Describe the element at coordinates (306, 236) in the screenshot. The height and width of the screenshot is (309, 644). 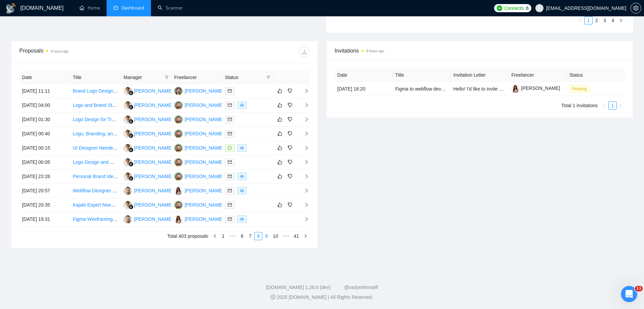
I see `button: right` at that location.